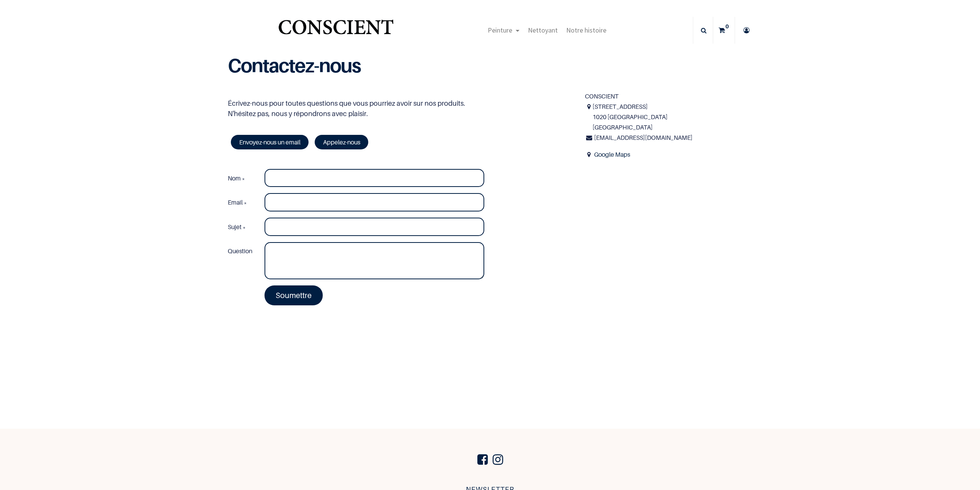  Describe the element at coordinates (602, 96) in the screenshot. I see `span: CONSCIENT` at that location.